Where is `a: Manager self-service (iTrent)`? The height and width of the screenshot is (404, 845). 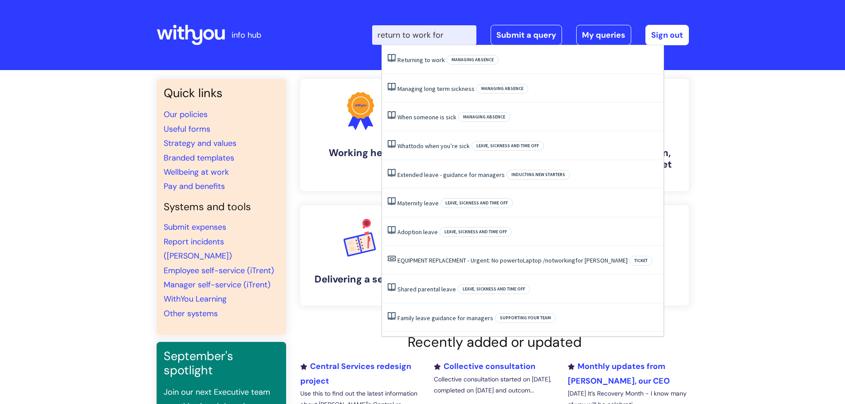
a: Manager self-service (iTrent) is located at coordinates (217, 285).